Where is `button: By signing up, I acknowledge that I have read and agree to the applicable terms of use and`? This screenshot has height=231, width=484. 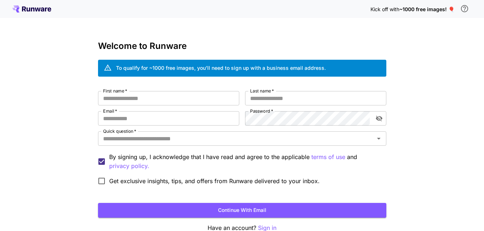 button: By signing up, I acknowledge that I have read and agree to the applicable terms of use and is located at coordinates (129, 166).